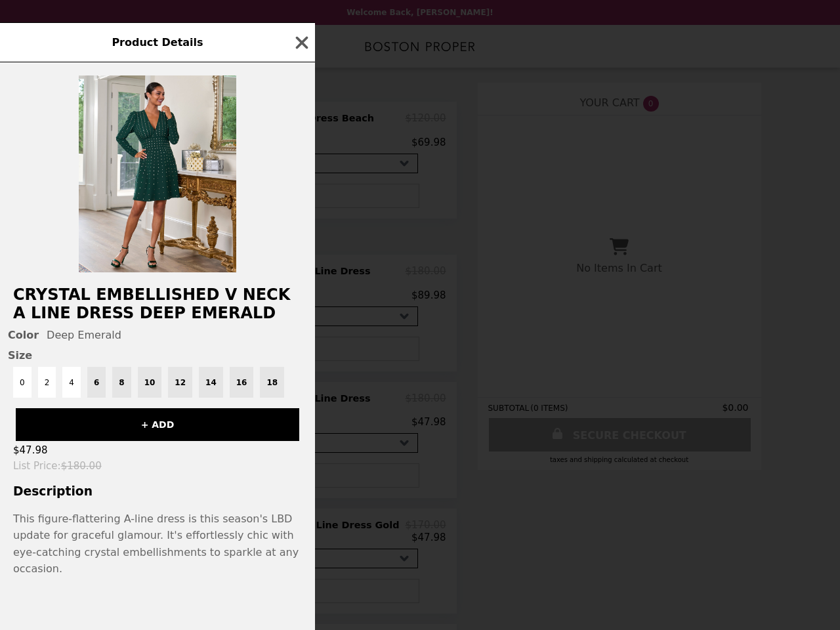 This screenshot has width=840, height=630. I want to click on button: + ADD, so click(158, 425).